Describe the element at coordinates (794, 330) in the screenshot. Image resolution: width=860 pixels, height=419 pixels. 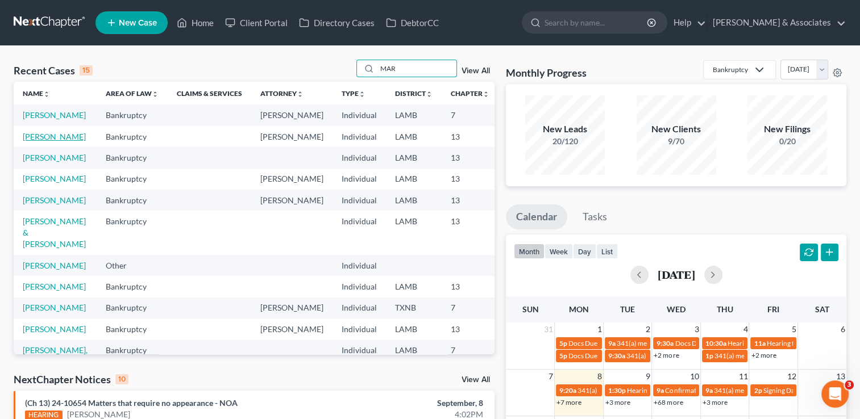
I see `span: 5` at that location.